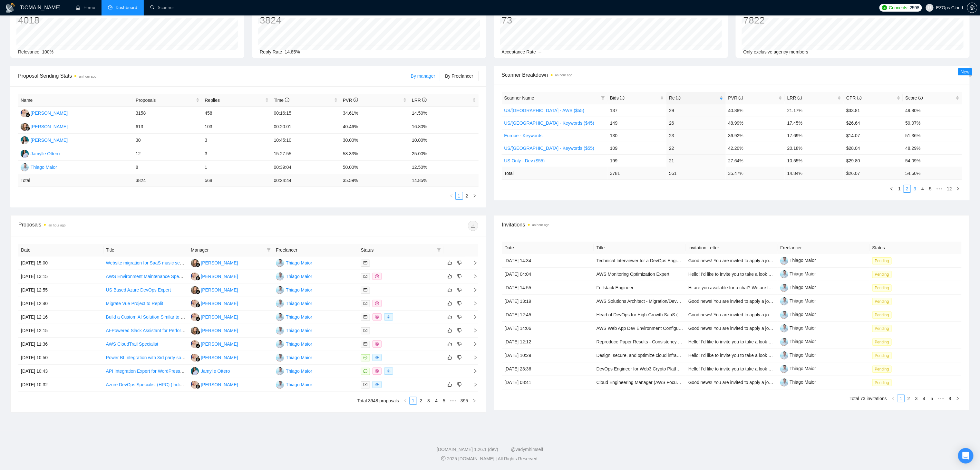 The height and width of the screenshot is (470, 980). What do you see at coordinates (915, 189) in the screenshot?
I see `li: 3` at bounding box center [915, 189].